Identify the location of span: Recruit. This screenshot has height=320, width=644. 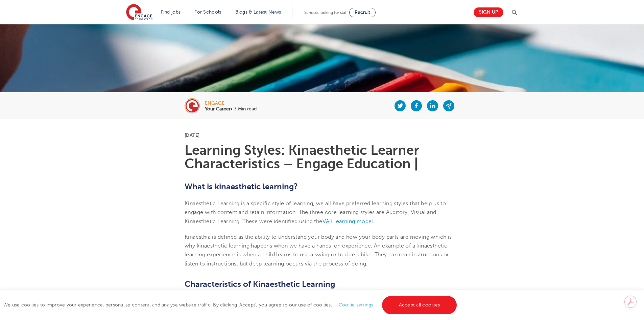
(363, 12).